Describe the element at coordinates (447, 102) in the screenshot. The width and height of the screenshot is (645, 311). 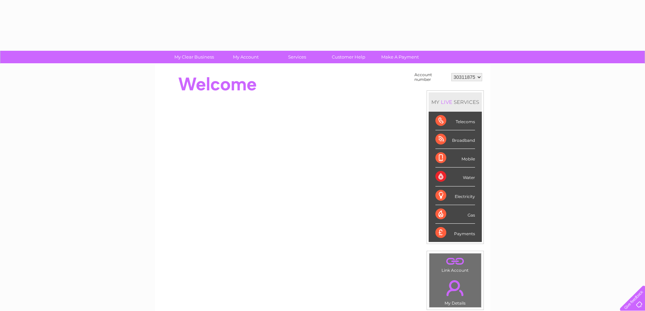
I see `div: LIVE` at that location.